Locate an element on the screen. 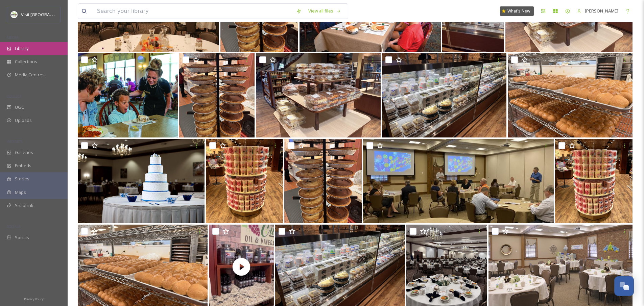 The width and height of the screenshot is (644, 306). img: Copy of Hartville Kitchen 2.jpg is located at coordinates (128, 95).